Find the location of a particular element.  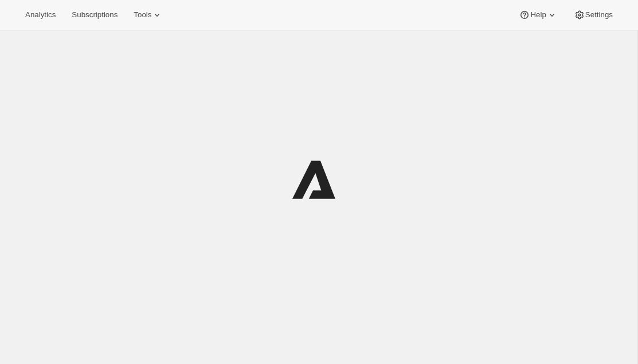

button: Help is located at coordinates (538, 15).